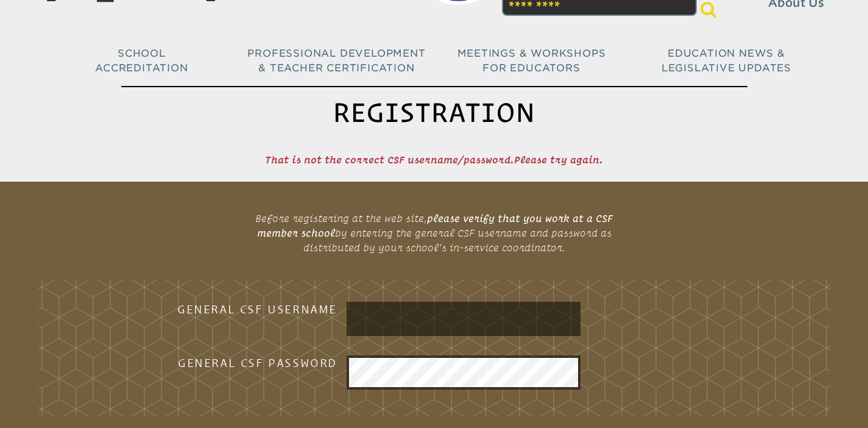  I want to click on span: Education News & Legislative Updates, so click(726, 60).